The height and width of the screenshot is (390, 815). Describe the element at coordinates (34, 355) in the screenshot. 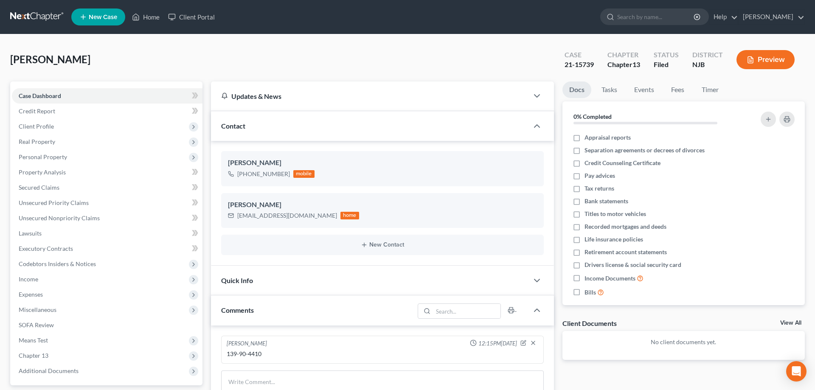

I see `span: Chapter 13` at that location.